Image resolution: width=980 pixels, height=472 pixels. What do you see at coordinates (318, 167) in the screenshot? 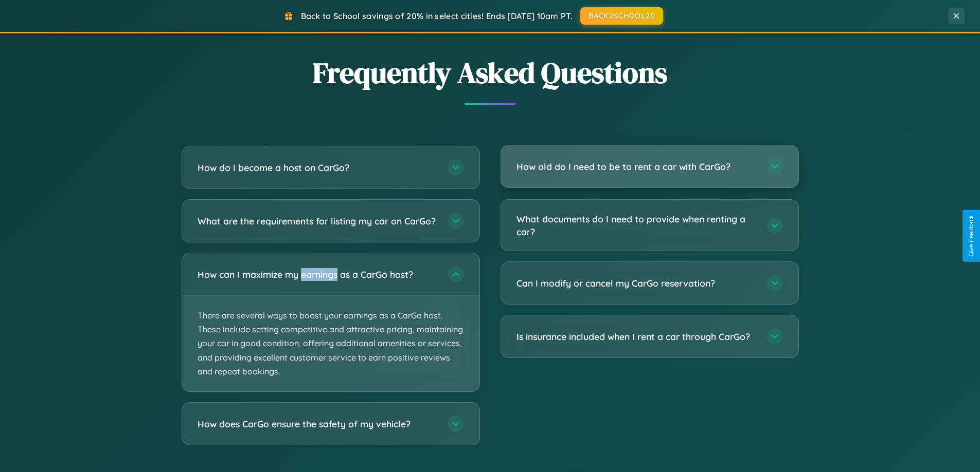
I see `h3: How do I become a host on CarGo?` at bounding box center [318, 167].